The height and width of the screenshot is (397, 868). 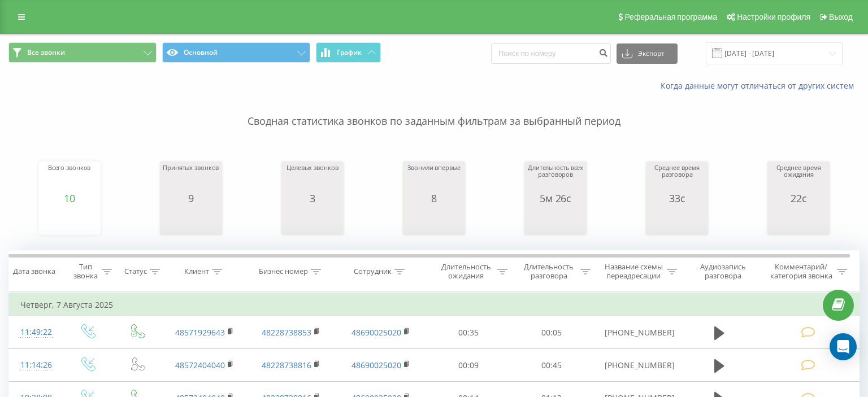 I want to click on div: Комментарий/категория звонка, so click(x=800, y=272).